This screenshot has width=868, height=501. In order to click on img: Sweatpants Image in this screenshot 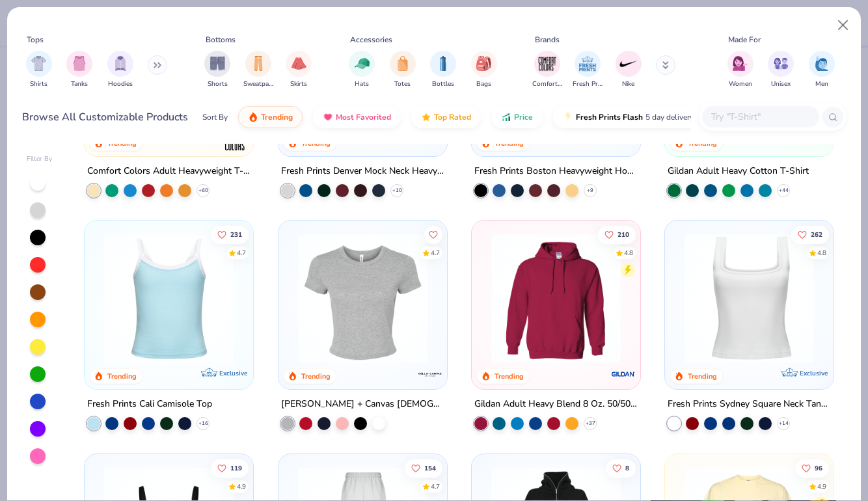, I will do `click(258, 63)`.